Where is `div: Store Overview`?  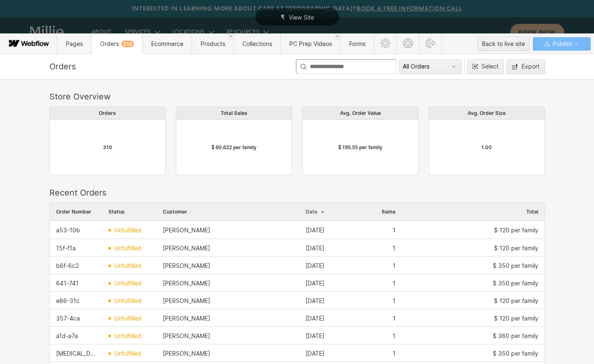
div: Store Overview is located at coordinates (297, 97).